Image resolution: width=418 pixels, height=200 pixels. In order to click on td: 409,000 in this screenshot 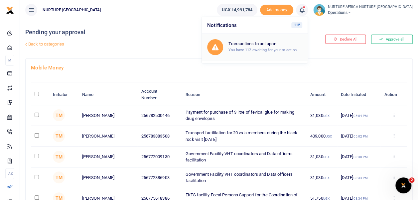, I will do `click(322, 136)`.